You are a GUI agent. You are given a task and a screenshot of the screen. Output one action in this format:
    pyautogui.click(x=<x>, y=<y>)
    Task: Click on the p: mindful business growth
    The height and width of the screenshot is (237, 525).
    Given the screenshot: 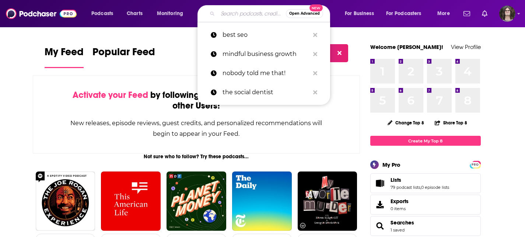 What is the action you would take?
    pyautogui.click(x=266, y=54)
    